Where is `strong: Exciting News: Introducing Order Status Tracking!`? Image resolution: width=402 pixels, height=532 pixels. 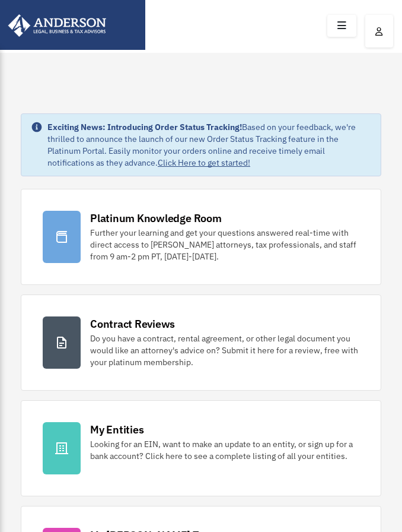 strong: Exciting News: Introducing Order Status Tracking! is located at coordinates (145, 127).